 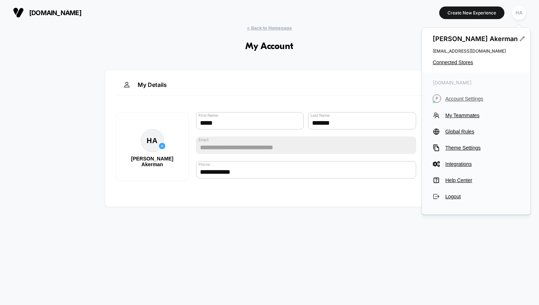 What do you see at coordinates (482, 164) in the screenshot?
I see `span: Integrations` at bounding box center [482, 164].